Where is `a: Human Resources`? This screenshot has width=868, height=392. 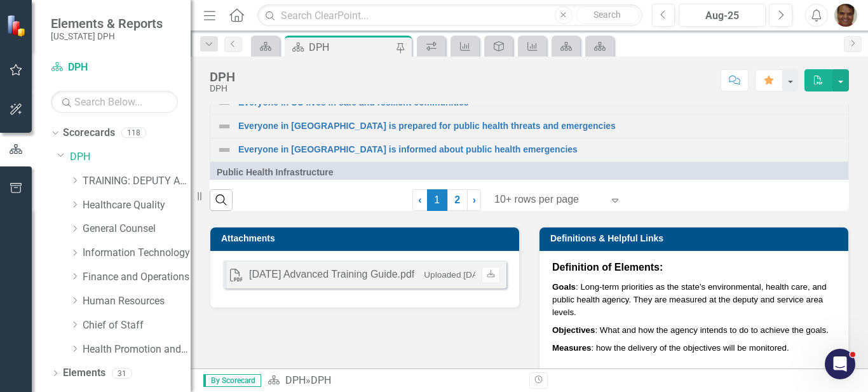 a: Human Resources is located at coordinates (136, 301).